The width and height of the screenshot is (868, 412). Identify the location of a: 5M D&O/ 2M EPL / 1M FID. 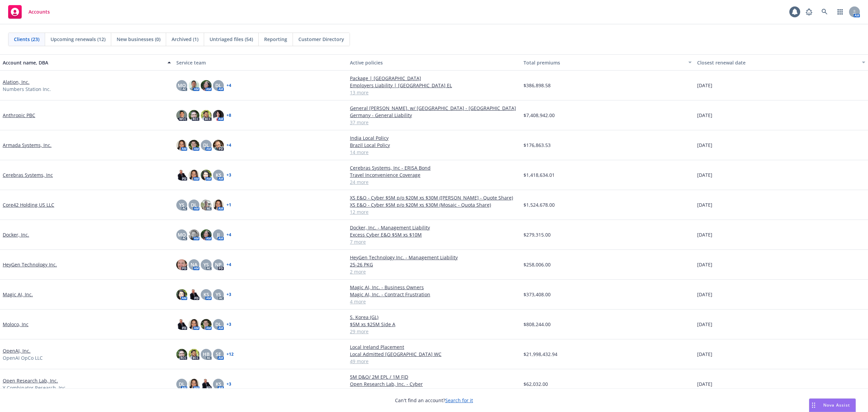
(434, 377).